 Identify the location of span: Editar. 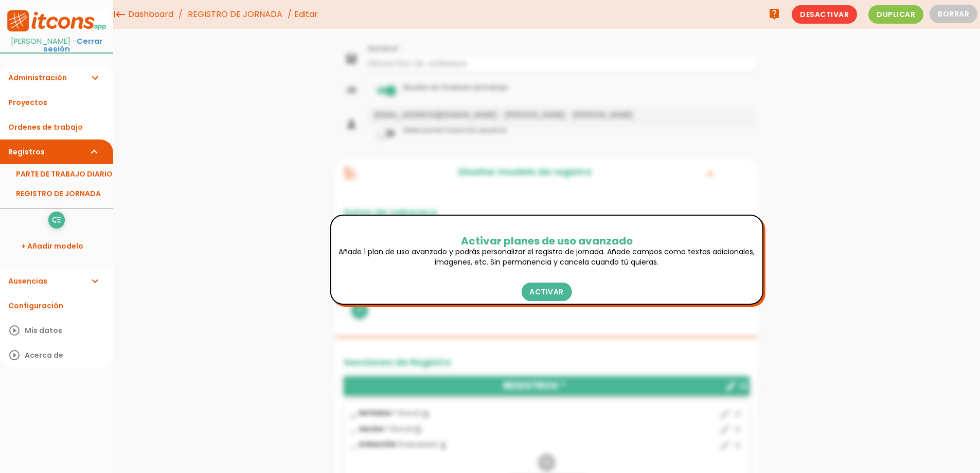
(306, 14).